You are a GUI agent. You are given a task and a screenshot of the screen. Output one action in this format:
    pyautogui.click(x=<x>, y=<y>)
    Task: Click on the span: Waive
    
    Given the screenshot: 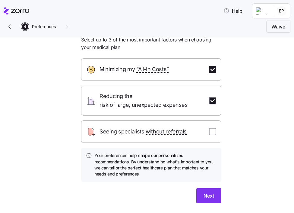 What is the action you would take?
    pyautogui.click(x=279, y=27)
    